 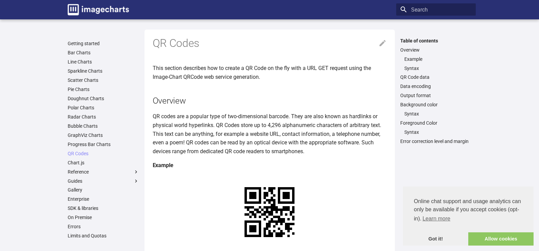 I want to click on a: Example, so click(x=438, y=59).